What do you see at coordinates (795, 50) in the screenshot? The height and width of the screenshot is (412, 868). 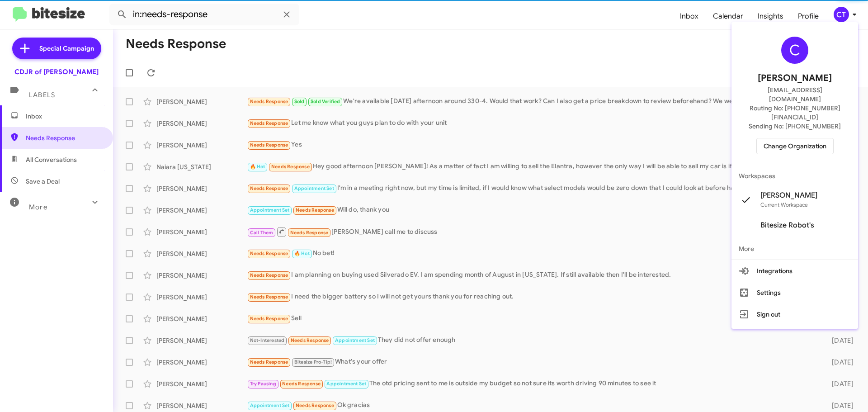 I see `div: C` at bounding box center [795, 50].